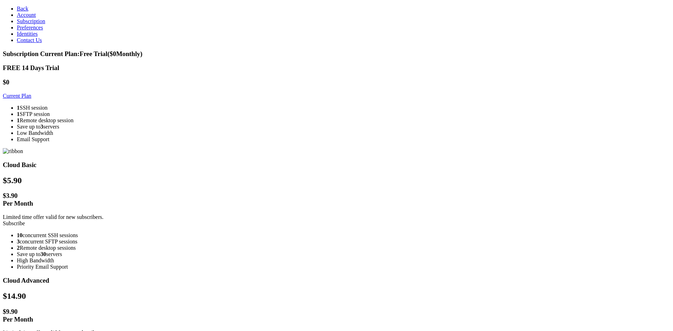 Image resolution: width=673 pixels, height=331 pixels. What do you see at coordinates (53, 217) in the screenshot?
I see `span: Limited time offer valid for new subscribers.` at bounding box center [53, 217].